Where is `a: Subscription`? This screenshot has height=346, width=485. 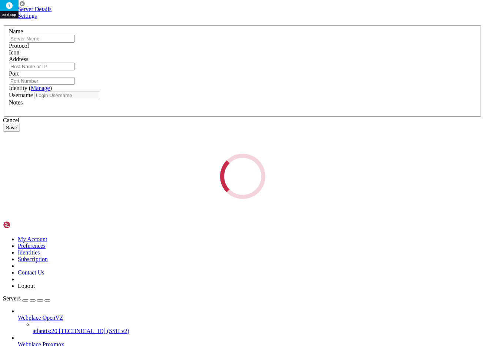 a: Subscription is located at coordinates (33, 259).